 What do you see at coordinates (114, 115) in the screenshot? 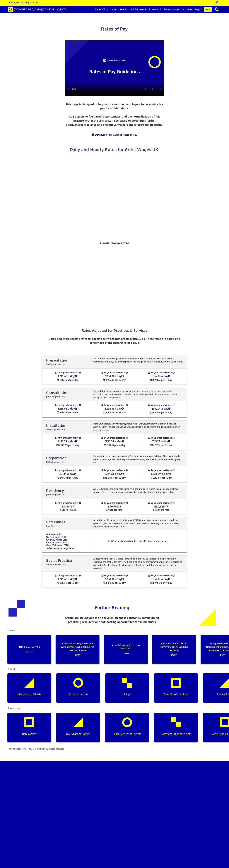
I see `p: This page is designed to help artists and their employers to determine fair pay for artists’ labo...` at bounding box center [114, 115].